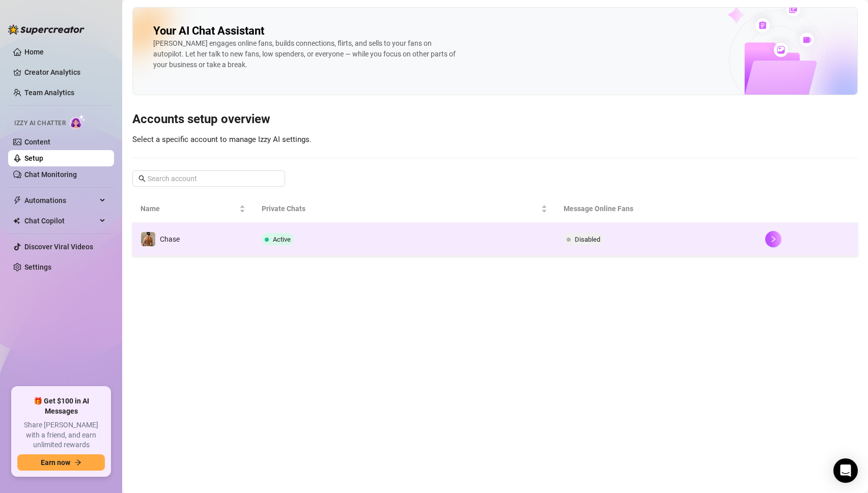 The width and height of the screenshot is (868, 493). Describe the element at coordinates (846, 470) in the screenshot. I see `div: Open Intercom Messenger` at that location.